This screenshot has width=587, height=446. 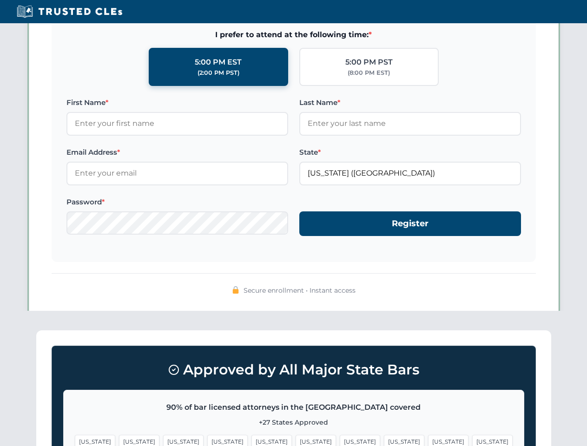 What do you see at coordinates (294, 35) in the screenshot?
I see `span: I prefer to attend at the following time:` at bounding box center [294, 35].